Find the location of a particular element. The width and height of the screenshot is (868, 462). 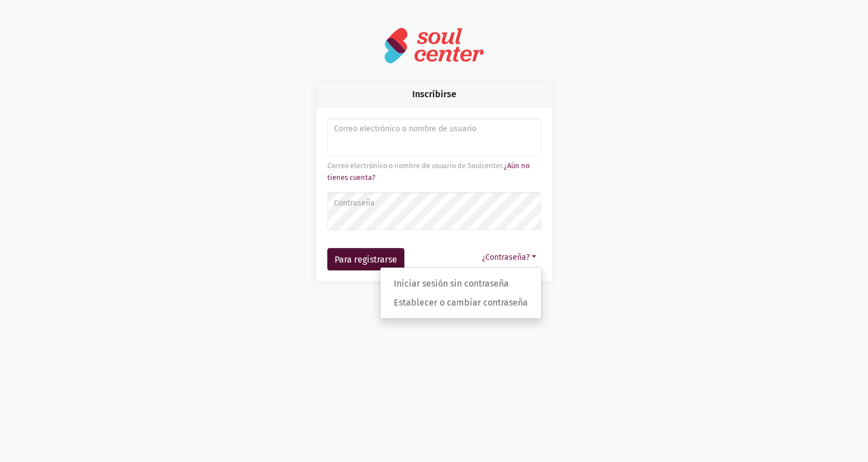

a: Iniciar sesión sin contraseña is located at coordinates (461, 284).